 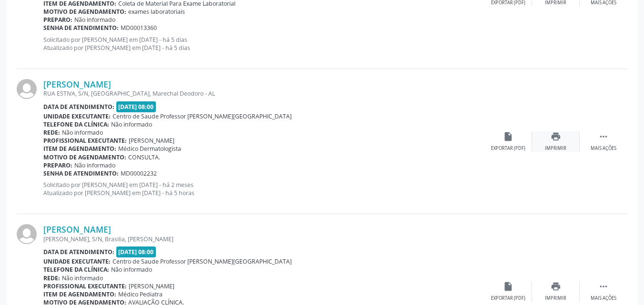 What do you see at coordinates (150, 149) in the screenshot?
I see `span: Médico Dermatologista` at bounding box center [150, 149].